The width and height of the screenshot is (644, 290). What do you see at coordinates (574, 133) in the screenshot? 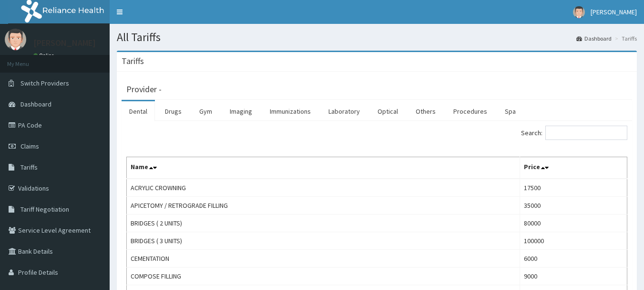
I see `label: Search:` at bounding box center [574, 133].